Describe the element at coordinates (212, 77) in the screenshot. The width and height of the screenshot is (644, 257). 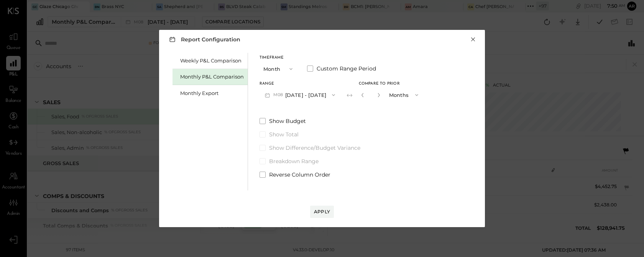
I see `div: Monthly P&L Comparison` at that location.